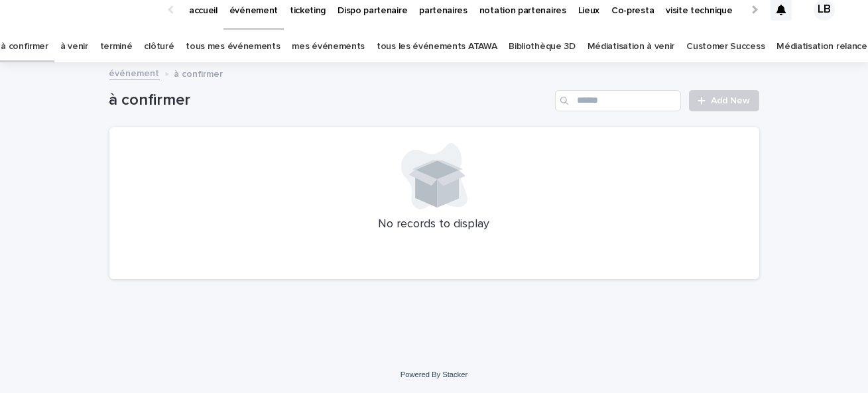 The image size is (868, 393). Describe the element at coordinates (434, 374) in the screenshot. I see `a: Powered By Stacker` at that location.